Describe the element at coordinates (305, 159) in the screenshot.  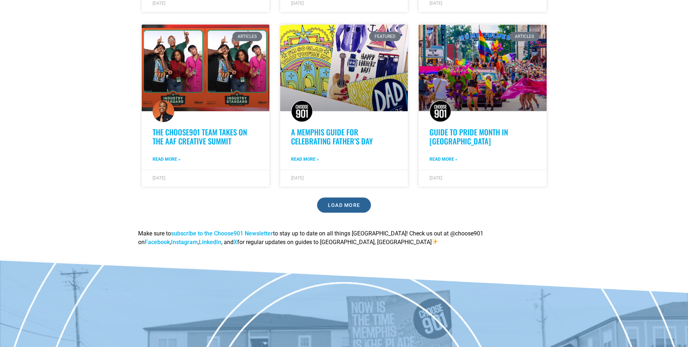
I see `a: Read more about A Memphis Guide for Celebrating Father’s Day` at that location.